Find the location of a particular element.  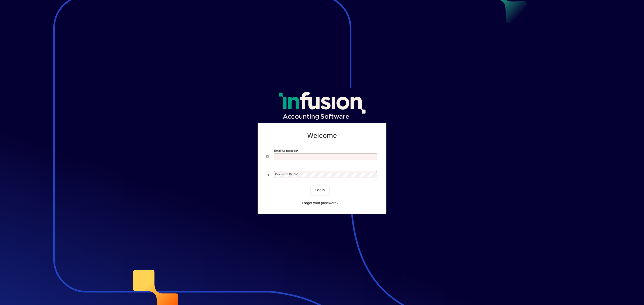

mat-label: Email or Barcode is located at coordinates (286, 151).